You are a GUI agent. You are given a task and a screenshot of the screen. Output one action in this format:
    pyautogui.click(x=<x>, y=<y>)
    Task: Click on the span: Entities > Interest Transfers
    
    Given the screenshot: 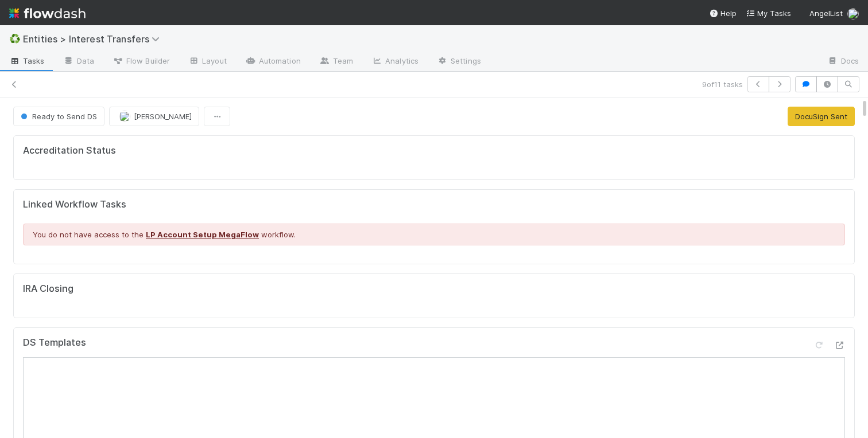 What is the action you would take?
    pyautogui.click(x=94, y=39)
    